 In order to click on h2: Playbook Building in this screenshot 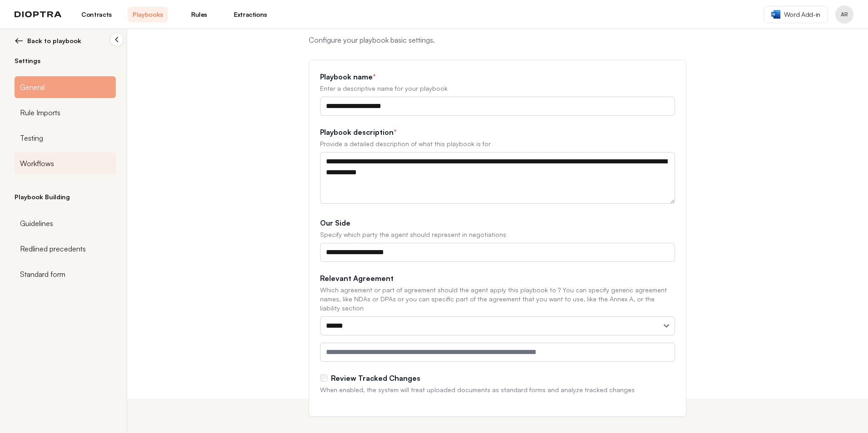, I will do `click(65, 197)`.